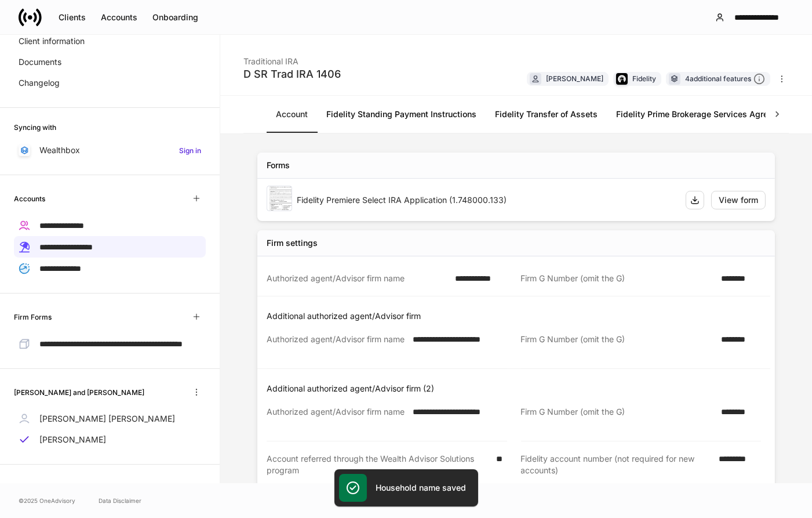  Describe the element at coordinates (175, 17) in the screenshot. I see `button: Onboarding` at that location.